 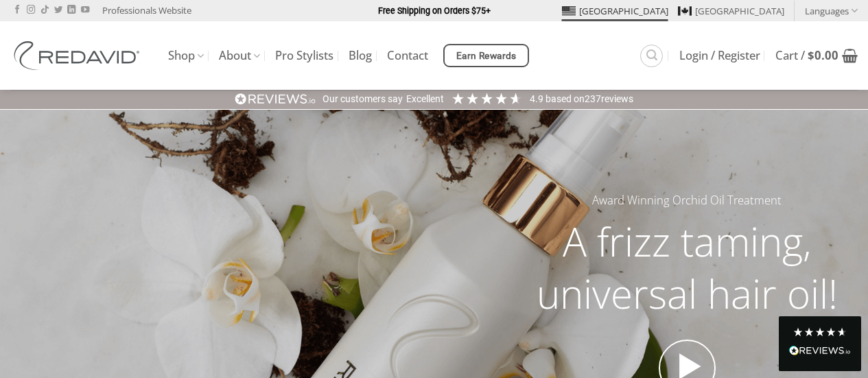 What do you see at coordinates (17, 10) in the screenshot?
I see `a: Follow on Facebook` at bounding box center [17, 10].